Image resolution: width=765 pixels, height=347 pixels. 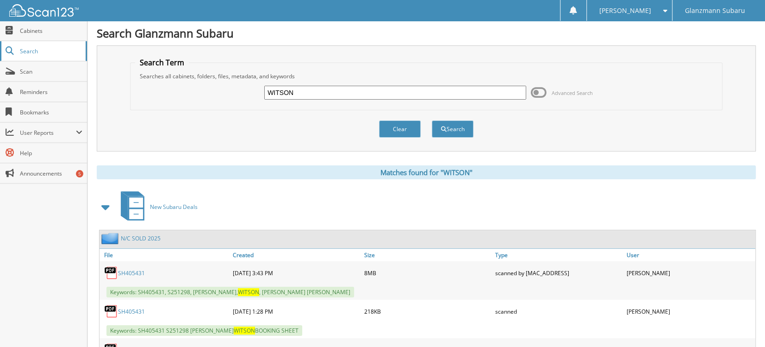 I want to click on div: scanned, so click(x=558, y=311).